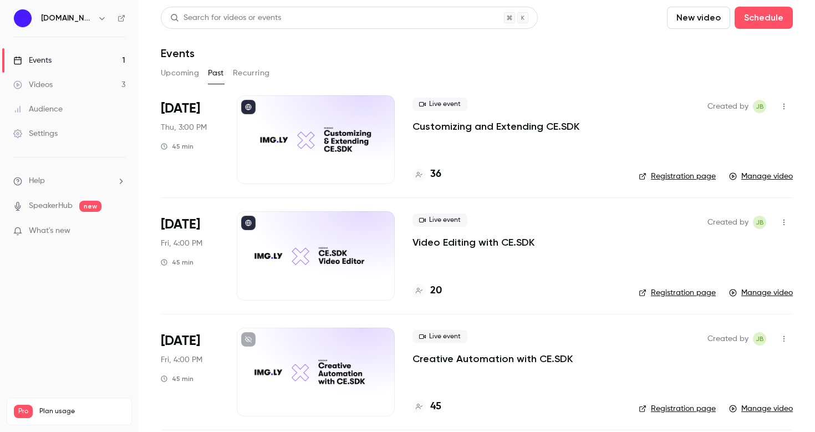 This screenshot has height=432, width=815. What do you see at coordinates (427, 174) in the screenshot?
I see `a: 36` at bounding box center [427, 174].